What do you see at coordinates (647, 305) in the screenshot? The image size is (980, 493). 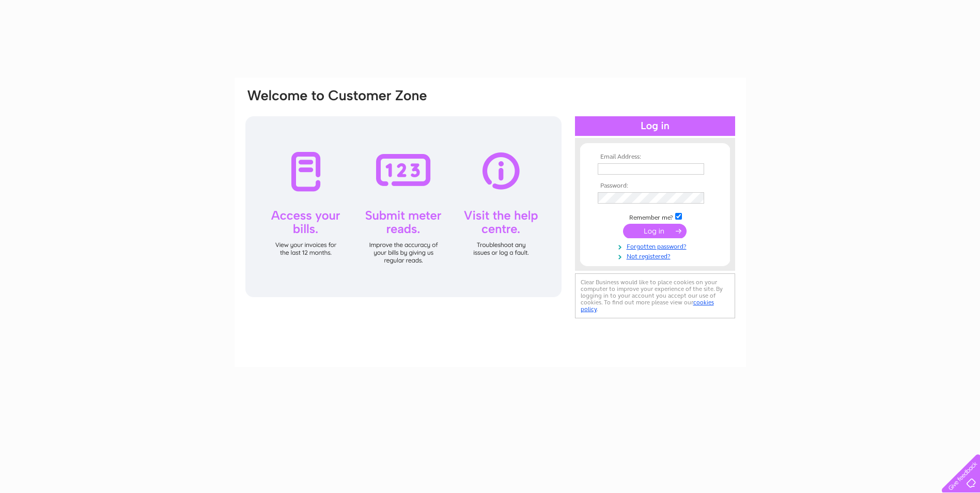 I see `a: cookies policy` at bounding box center [647, 305].